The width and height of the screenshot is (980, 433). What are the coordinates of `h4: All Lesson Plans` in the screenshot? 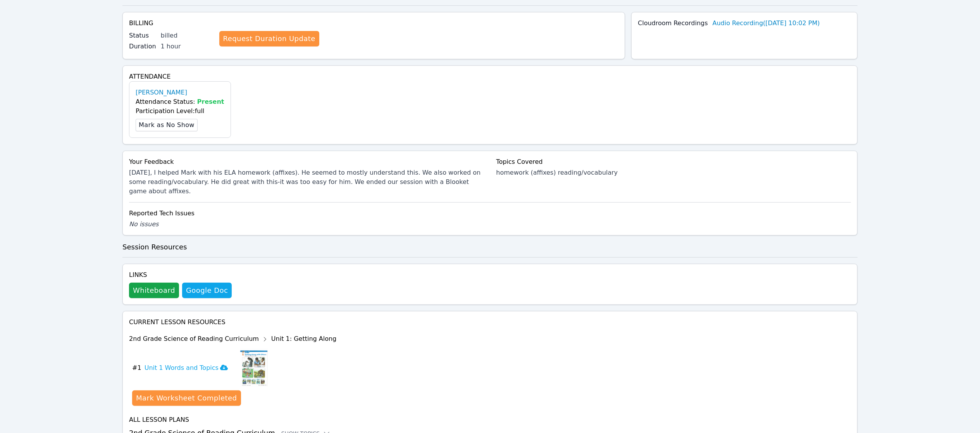 It's located at (490, 420).